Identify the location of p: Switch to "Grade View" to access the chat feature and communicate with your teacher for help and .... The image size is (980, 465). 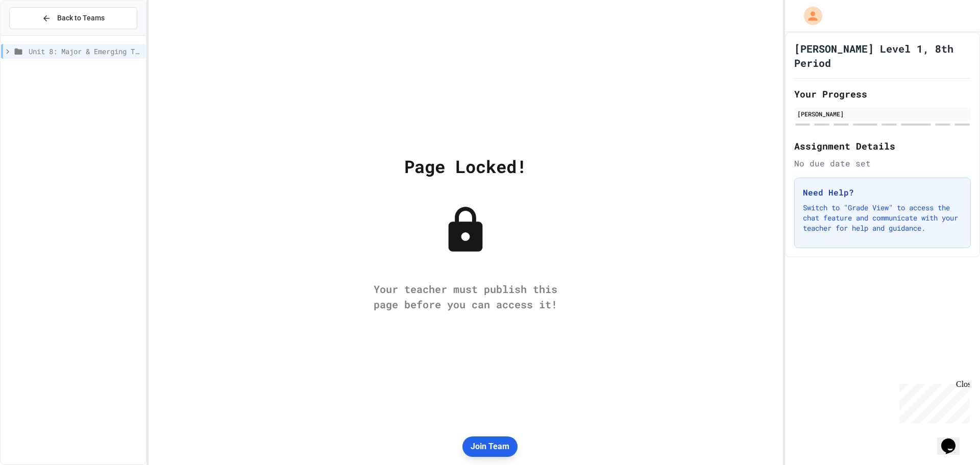
(882, 218).